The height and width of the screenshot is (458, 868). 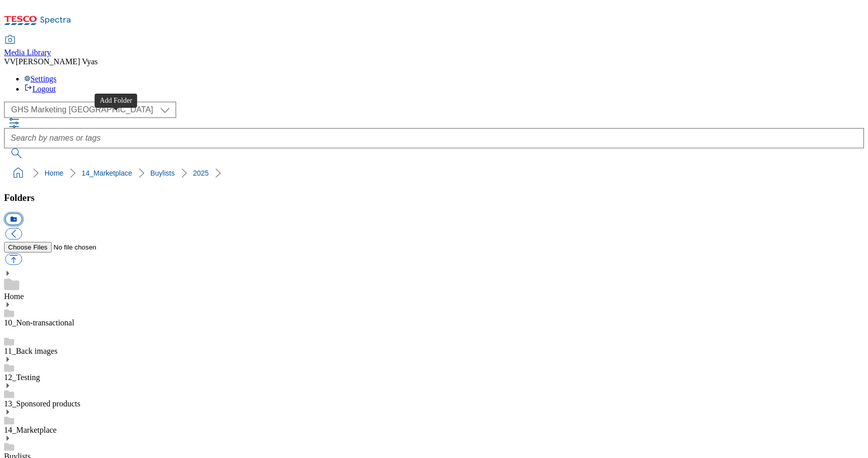 I want to click on h3: Folders, so click(x=434, y=198).